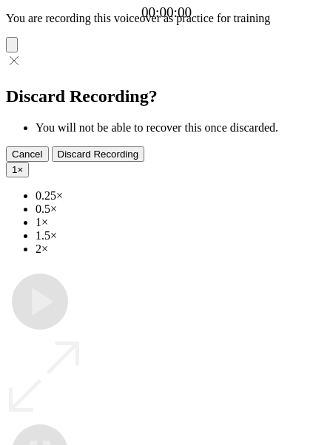  Describe the element at coordinates (181, 128) in the screenshot. I see `li: You will not be able to recover this once discarded.` at that location.